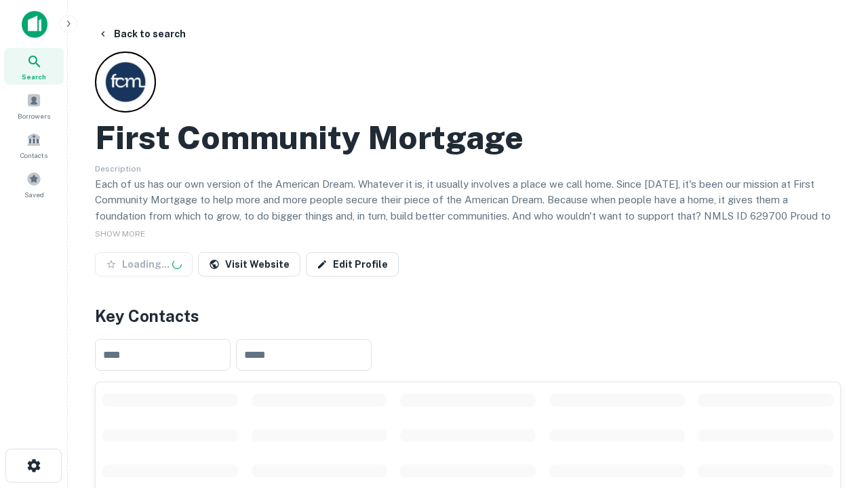  I want to click on span: Contacts, so click(34, 155).